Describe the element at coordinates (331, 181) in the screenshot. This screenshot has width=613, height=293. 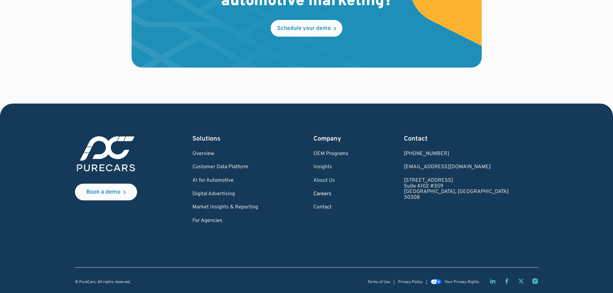
I see `a: About Us` at that location.